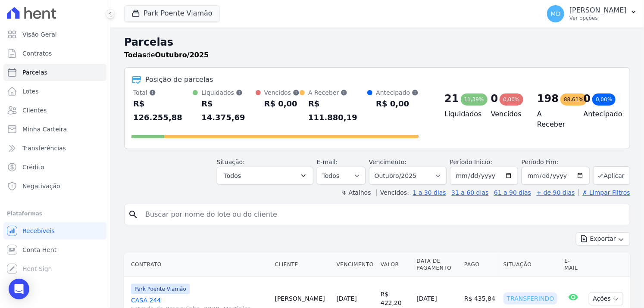  I want to click on button: Exportar, so click(603, 239).